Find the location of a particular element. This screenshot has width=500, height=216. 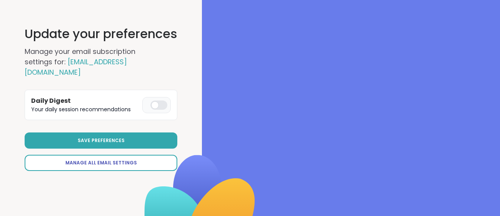

span: Manage All Email Settings is located at coordinates (101, 163).